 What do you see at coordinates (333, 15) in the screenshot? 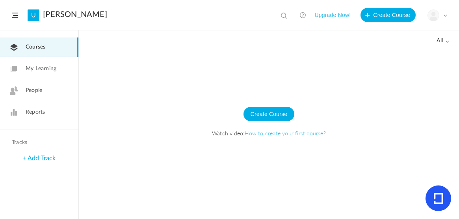
I see `button: Upgrade Now!` at bounding box center [333, 15].